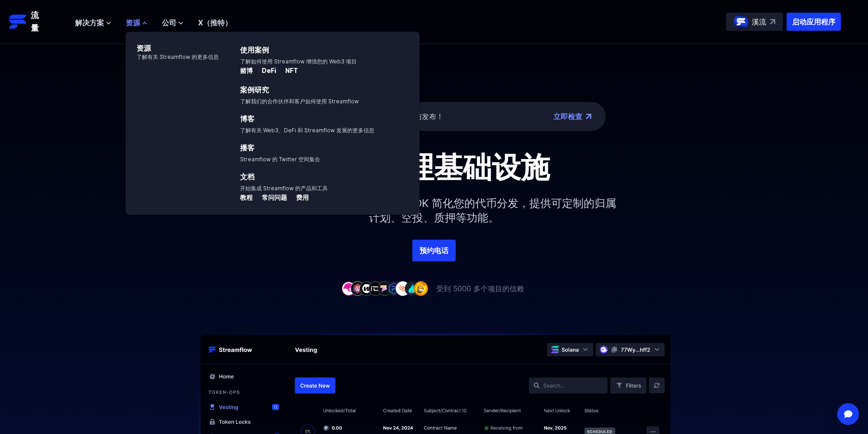  Describe the element at coordinates (292, 70) in the screenshot. I see `font: NFT` at that location.